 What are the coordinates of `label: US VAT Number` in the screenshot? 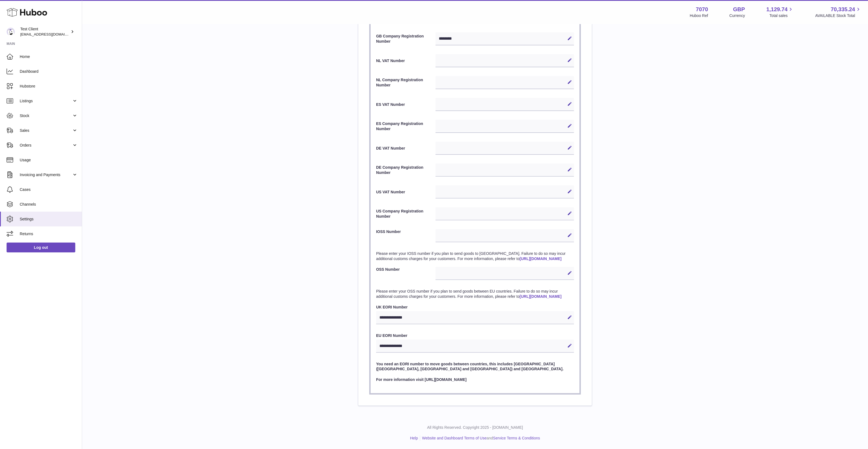 It's located at (405, 192).